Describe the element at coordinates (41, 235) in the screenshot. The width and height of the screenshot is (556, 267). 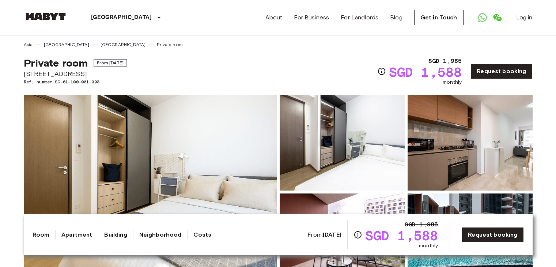
I see `a: Room` at that location.